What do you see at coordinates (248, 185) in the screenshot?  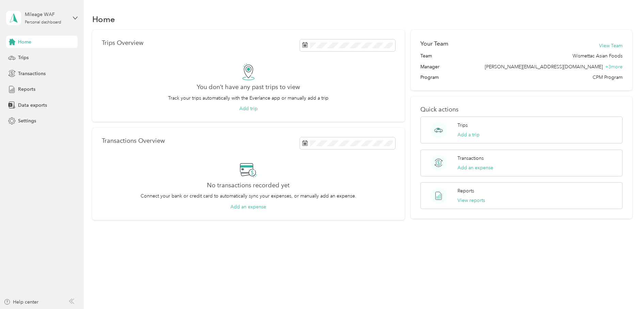 I see `h2: No transactions recorded yet` at bounding box center [248, 185].